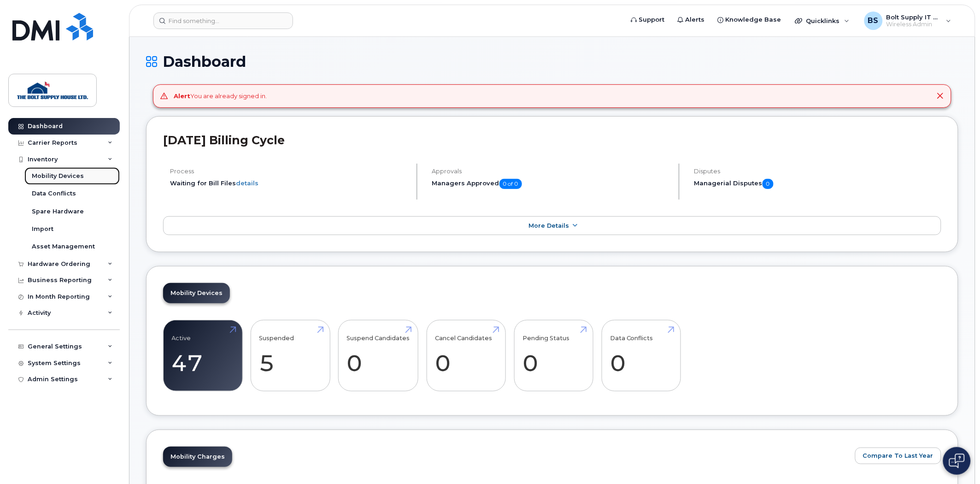 The width and height of the screenshot is (980, 484). I want to click on a: Cancel Candidates 0, so click(466, 356).